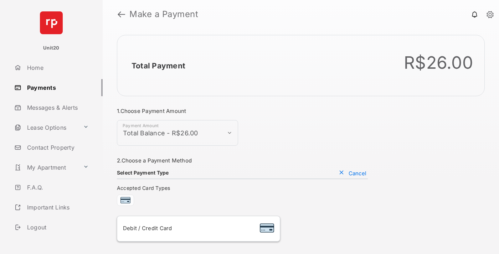  I want to click on a: My Apartment, so click(46, 168).